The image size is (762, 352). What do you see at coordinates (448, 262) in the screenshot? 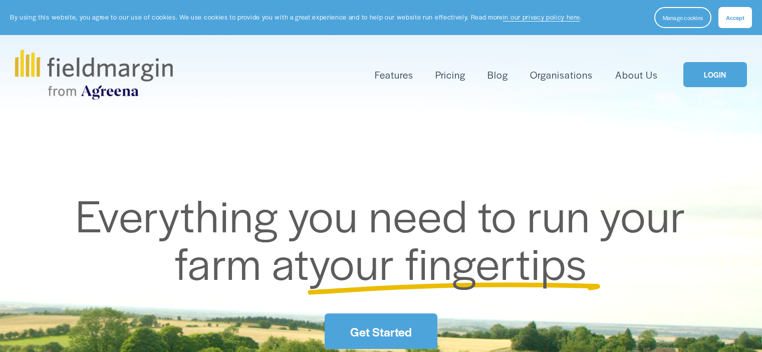
I see `span: your fingertips` at bounding box center [448, 262].